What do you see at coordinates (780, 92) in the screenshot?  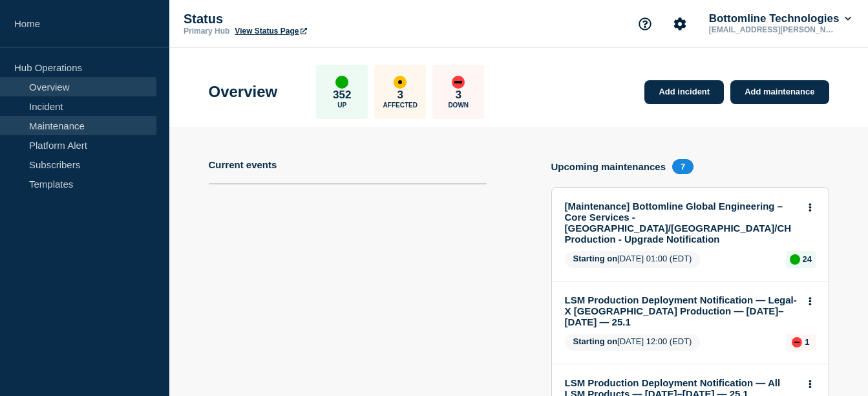 I see `a: Add maintenance` at bounding box center [780, 92].